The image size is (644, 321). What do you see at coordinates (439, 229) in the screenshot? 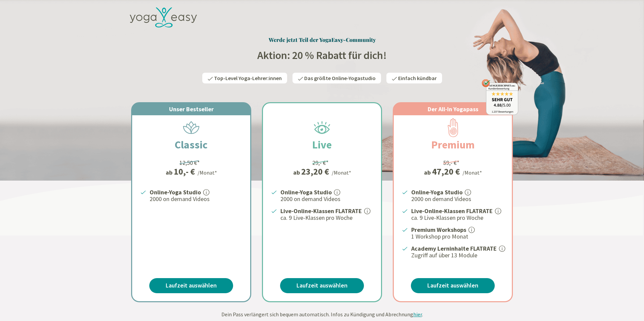
I see `strong: Premium Workshops` at bounding box center [439, 229].